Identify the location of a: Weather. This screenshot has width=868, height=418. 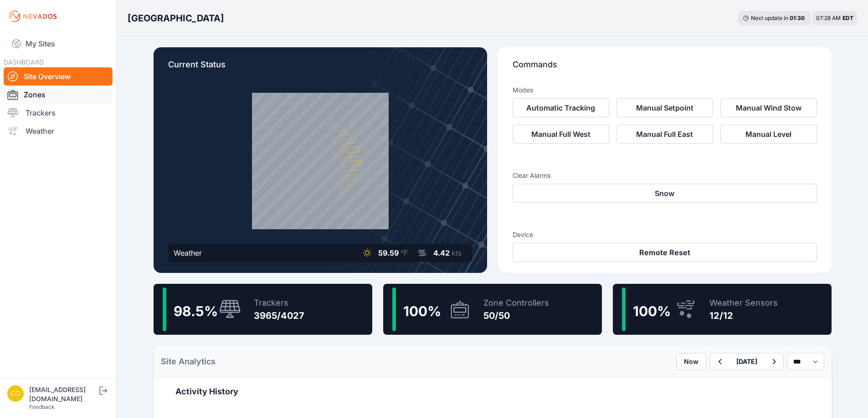
(58, 131).